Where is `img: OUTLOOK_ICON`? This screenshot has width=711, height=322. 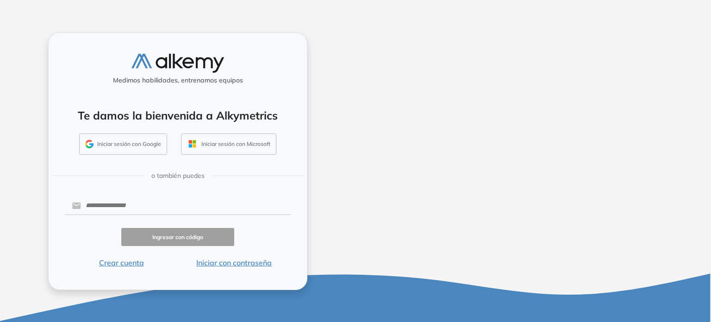 img: OUTLOOK_ICON is located at coordinates (192, 143).